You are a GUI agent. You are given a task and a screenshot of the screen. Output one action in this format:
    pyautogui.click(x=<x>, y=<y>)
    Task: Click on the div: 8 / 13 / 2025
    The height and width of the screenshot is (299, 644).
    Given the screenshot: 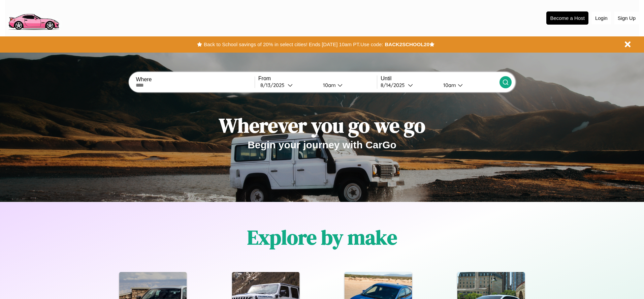 What is the action you would take?
    pyautogui.click(x=274, y=85)
    